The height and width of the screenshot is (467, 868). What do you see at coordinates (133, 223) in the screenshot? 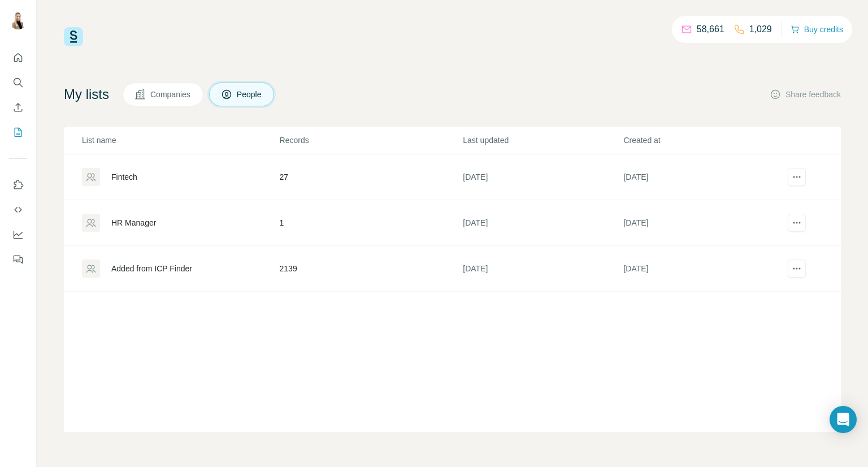
I see `div: HR Manager` at bounding box center [133, 223].